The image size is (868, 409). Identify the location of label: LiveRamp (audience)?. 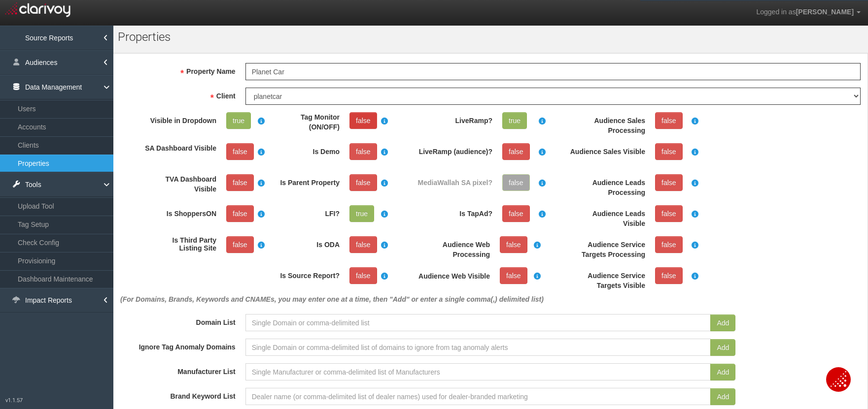
(454, 150).